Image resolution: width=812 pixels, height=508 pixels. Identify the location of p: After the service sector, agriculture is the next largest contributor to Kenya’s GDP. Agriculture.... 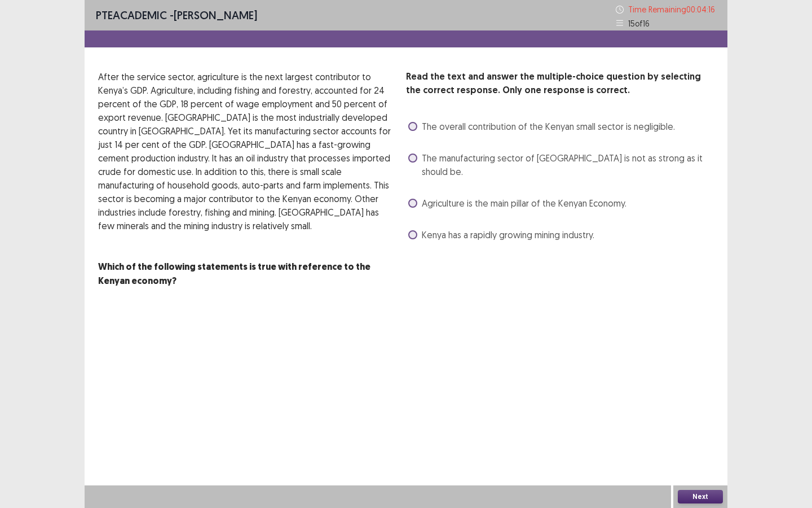
(247, 151).